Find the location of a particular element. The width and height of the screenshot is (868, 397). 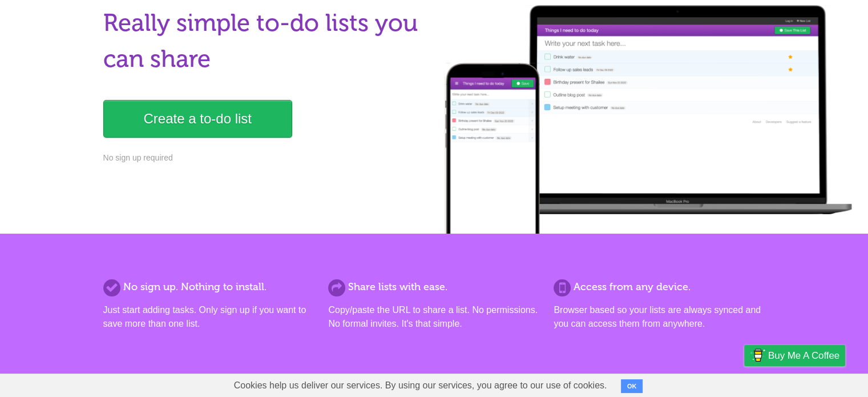

p: Just start adding tasks. Only sign up if you want to save more than one list. is located at coordinates (209, 317).